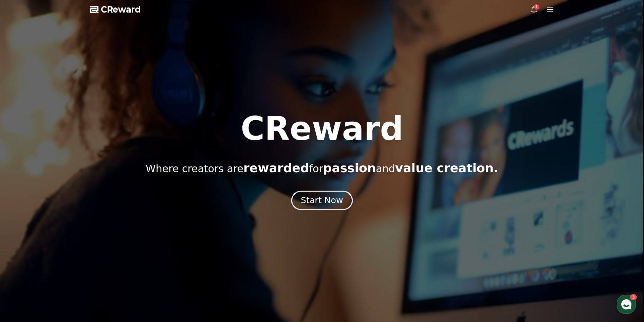 The width and height of the screenshot is (644, 322). What do you see at coordinates (349, 168) in the screenshot?
I see `span: passion` at bounding box center [349, 168].